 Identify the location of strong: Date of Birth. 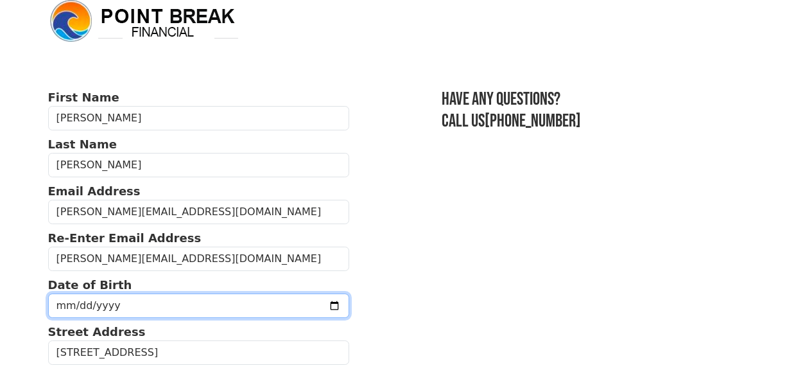
(90, 284).